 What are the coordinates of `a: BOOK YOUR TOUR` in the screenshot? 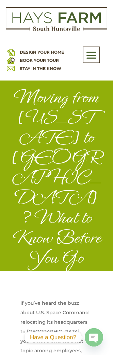 It's located at (39, 60).